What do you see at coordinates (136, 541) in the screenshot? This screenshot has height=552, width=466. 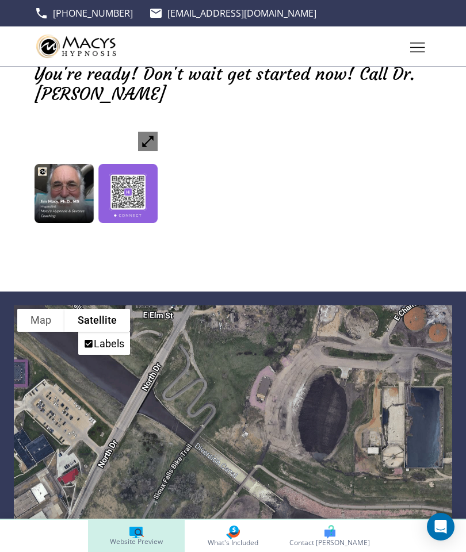 I see `span: Website Preview` at bounding box center [136, 541].